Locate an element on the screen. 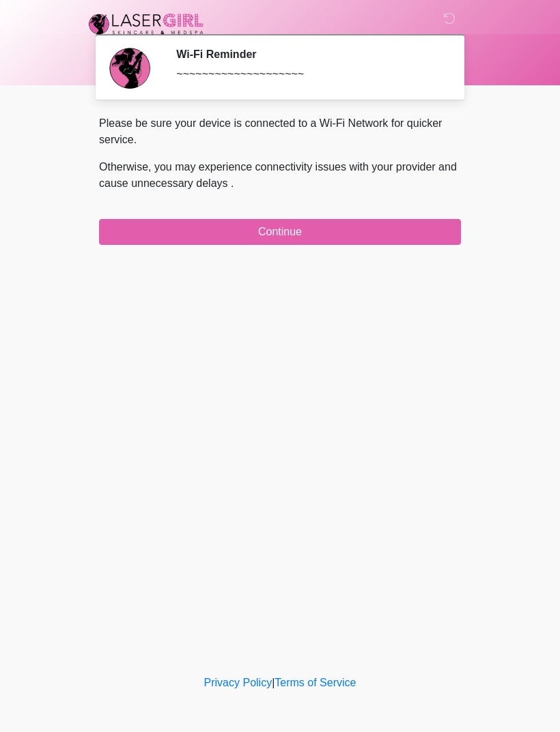 The height and width of the screenshot is (732, 560). a: Privacy Policy is located at coordinates (238, 683).